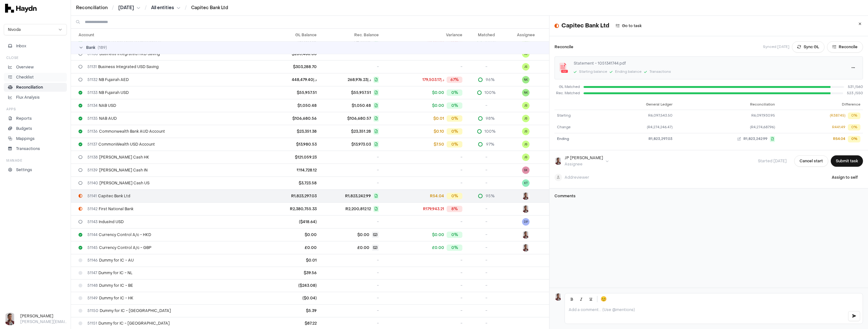 Image resolution: width=868 pixels, height=329 pixels. I want to click on a: Go to task, so click(628, 26).